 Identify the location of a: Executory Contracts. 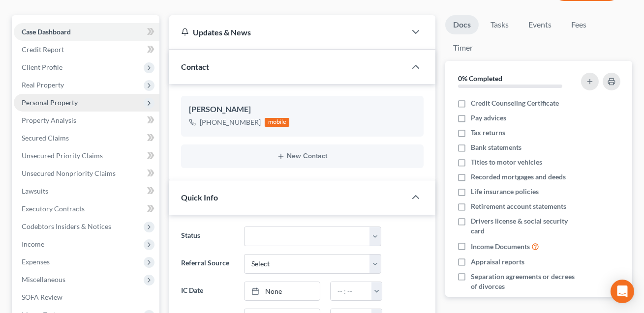
(87, 209).